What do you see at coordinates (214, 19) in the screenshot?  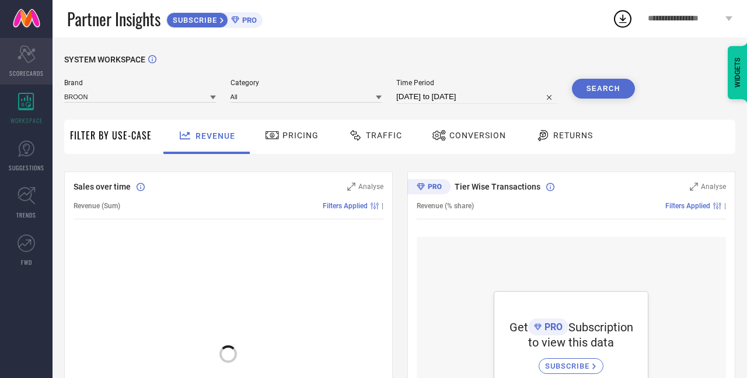 I see `a: SUBSCRIBEPRO` at bounding box center [214, 19].